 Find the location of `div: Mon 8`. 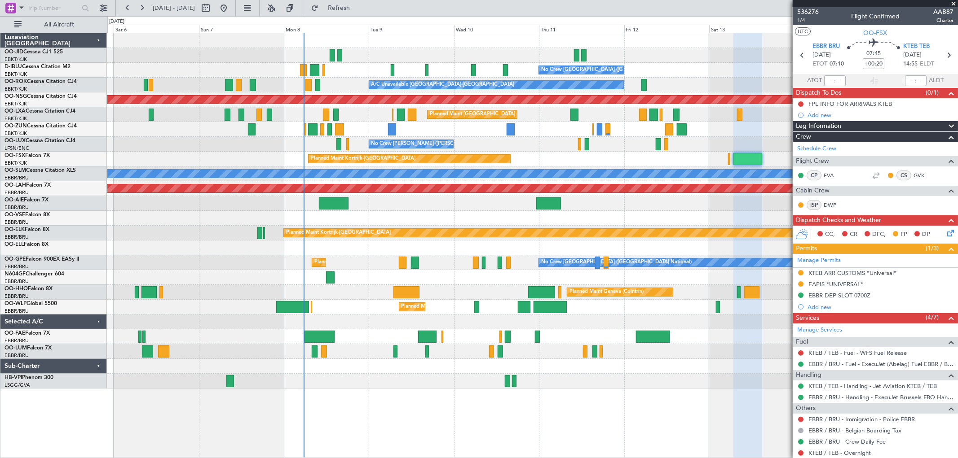

div: Mon 8 is located at coordinates (326, 29).